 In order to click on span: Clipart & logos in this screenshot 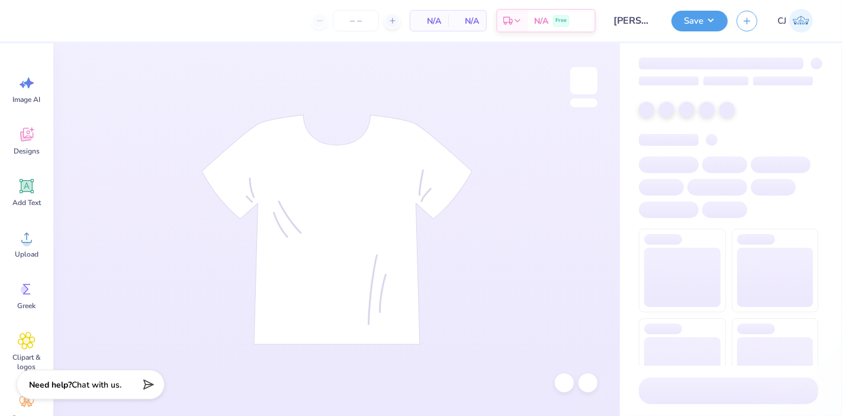, I will do `click(27, 362)`.